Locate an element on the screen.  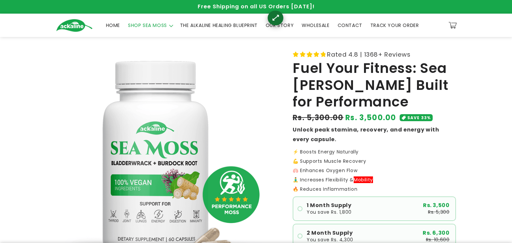
span: Rated 4.8 | 1368+ Reviews is located at coordinates (368, 54).